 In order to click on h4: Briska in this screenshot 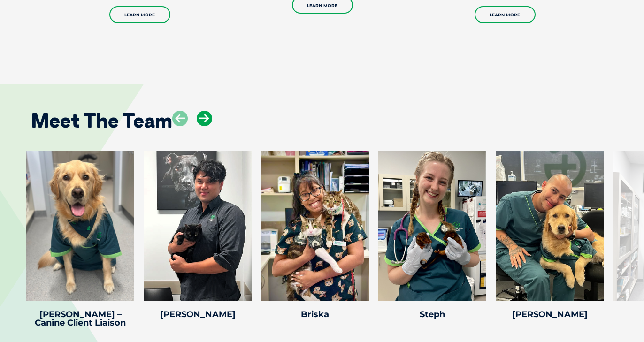, I will do `click(315, 314)`.